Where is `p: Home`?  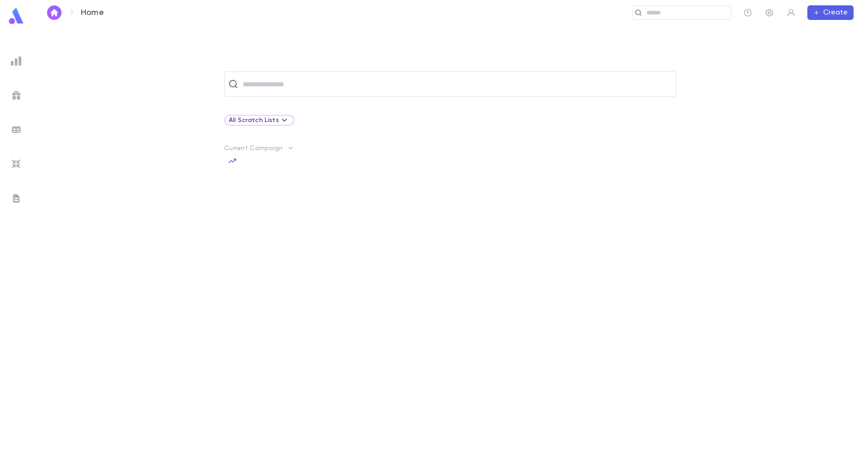
p: Home is located at coordinates (92, 13).